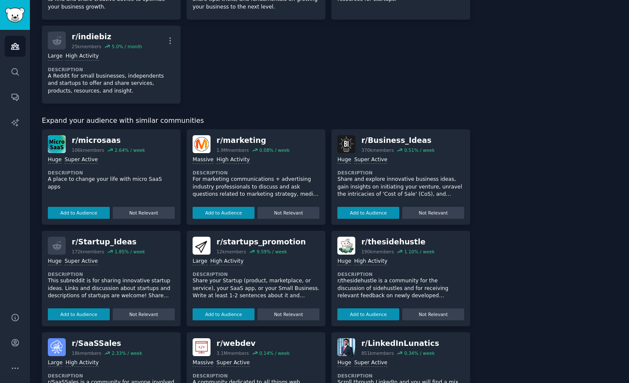 The image size is (629, 383). What do you see at coordinates (398, 140) in the screenshot?
I see `div: r/ Business_Ideas` at bounding box center [398, 140].